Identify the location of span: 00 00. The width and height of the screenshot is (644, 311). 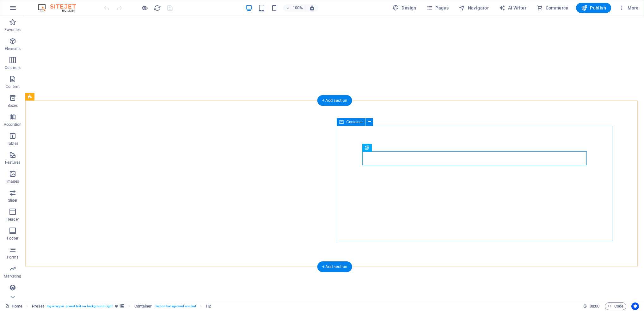
(594, 306).